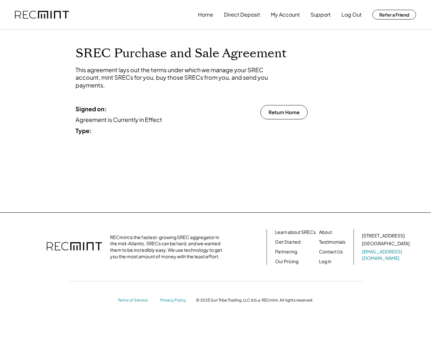 Image resolution: width=431 pixels, height=364 pixels. Describe the element at coordinates (84, 131) in the screenshot. I see `strong: Type:` at that location.